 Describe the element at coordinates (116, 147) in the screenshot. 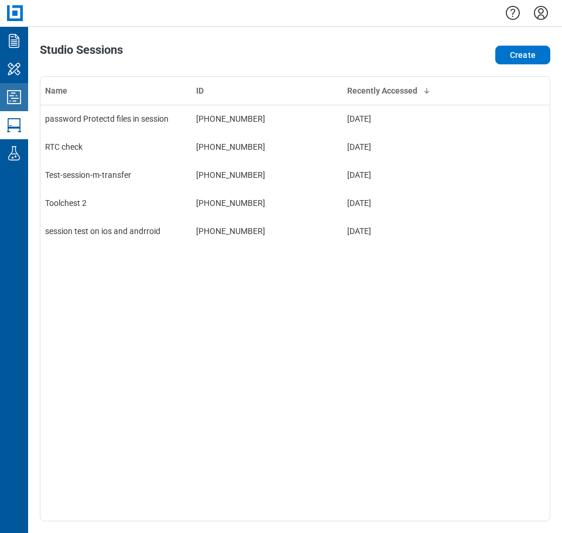

I see `div: RTC check` at that location.